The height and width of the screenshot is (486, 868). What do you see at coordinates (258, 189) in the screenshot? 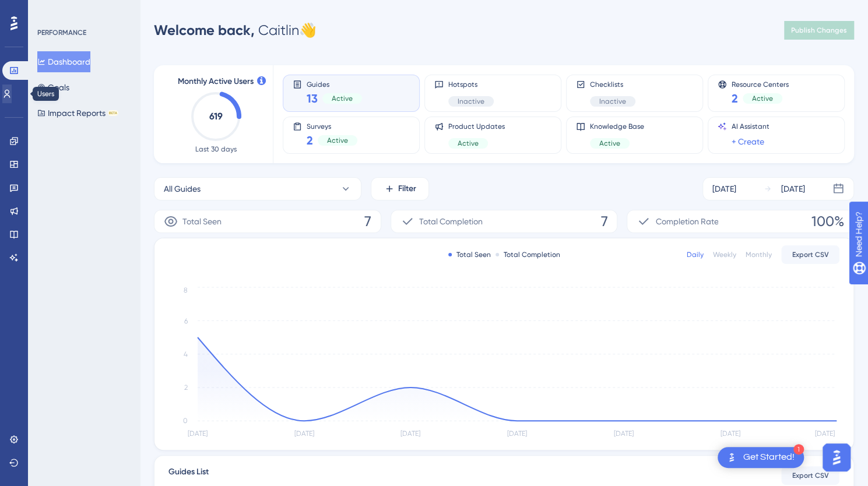
I see `button: All Guides` at bounding box center [258, 189].